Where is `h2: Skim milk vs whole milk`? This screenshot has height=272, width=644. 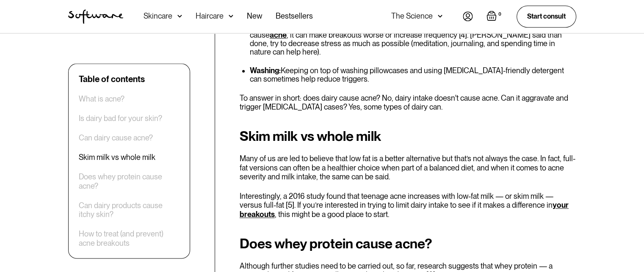 h2: Skim milk vs whole milk is located at coordinates (408, 137).